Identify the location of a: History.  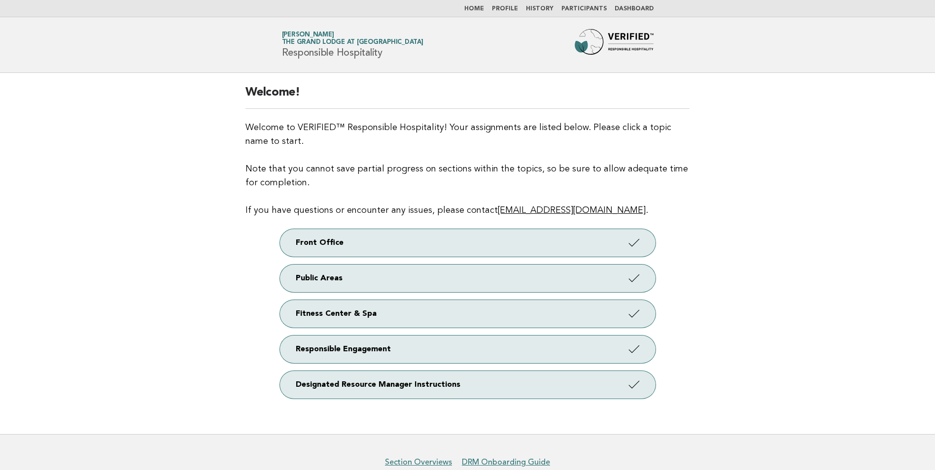
(539, 9).